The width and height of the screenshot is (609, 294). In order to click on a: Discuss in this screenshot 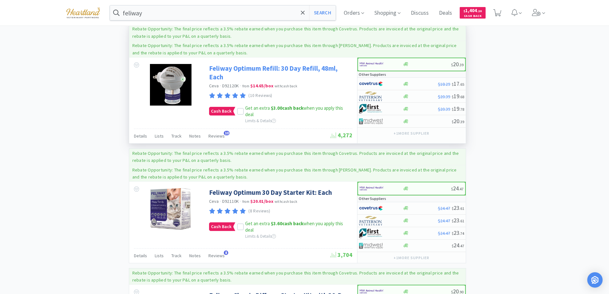, I will do `click(420, 13)`.